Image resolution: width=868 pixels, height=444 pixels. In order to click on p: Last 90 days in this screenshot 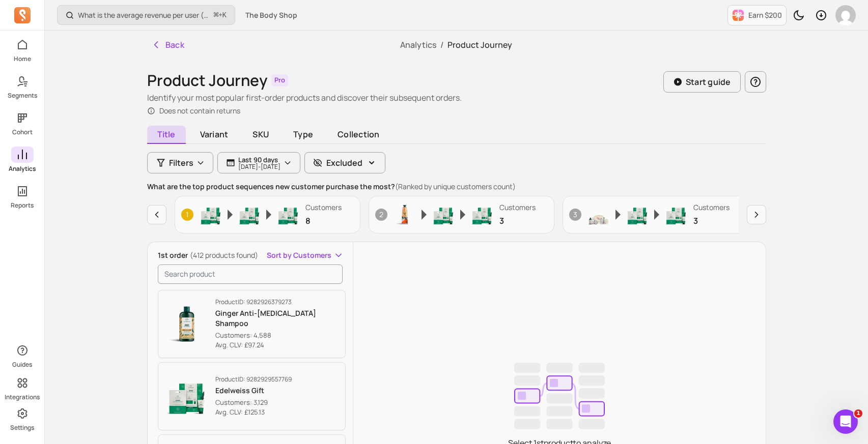, I will do `click(259, 159)`.